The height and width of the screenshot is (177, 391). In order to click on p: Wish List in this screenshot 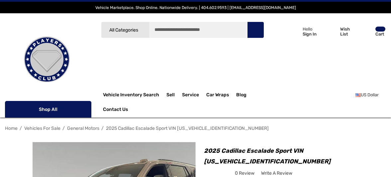, I will do `click(349, 32)`.